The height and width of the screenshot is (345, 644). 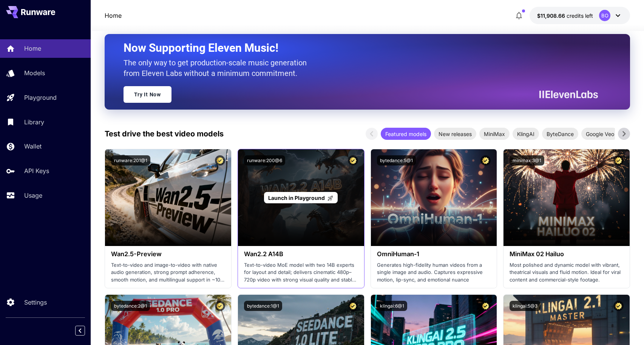 What do you see at coordinates (561, 134) in the screenshot?
I see `span: ByteDance` at bounding box center [561, 134].